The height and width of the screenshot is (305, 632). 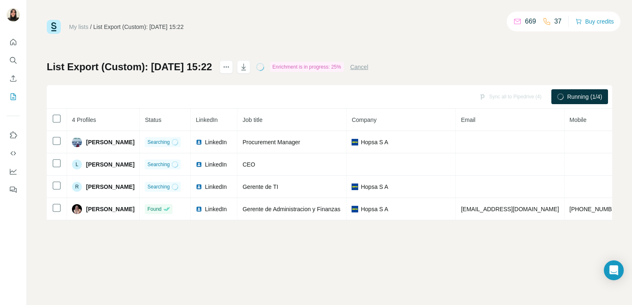 I want to click on button: Quick start, so click(x=13, y=42).